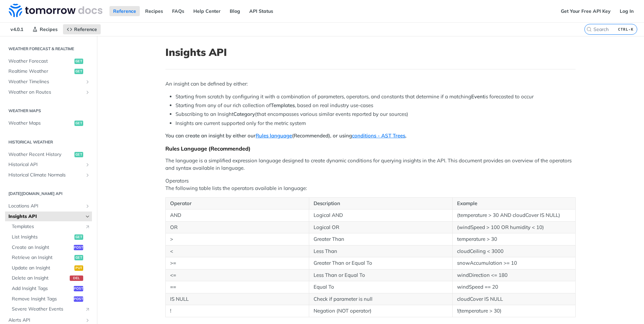  I want to click on a: Historical APIShow subpages for Historical API, so click(48, 165).